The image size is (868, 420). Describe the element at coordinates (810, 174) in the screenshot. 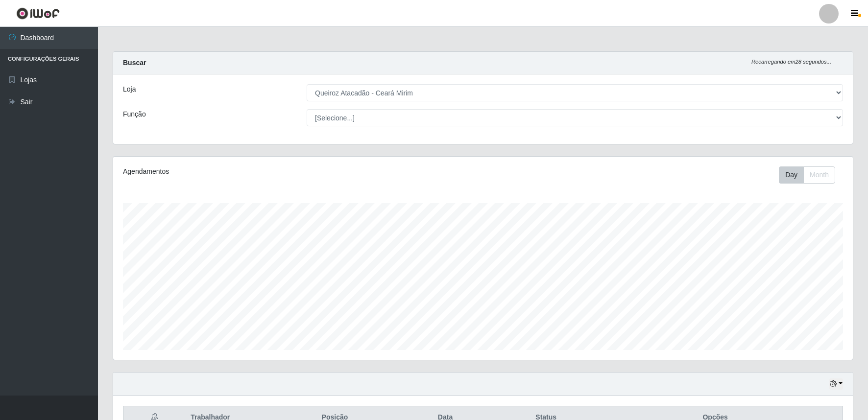

I see `div: Toolbar with button groups` at that location.